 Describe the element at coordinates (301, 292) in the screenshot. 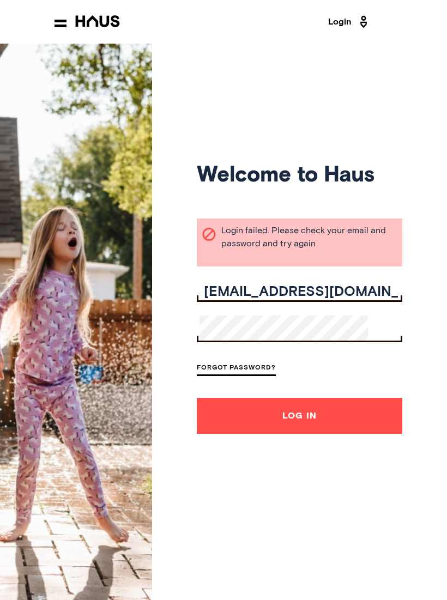

I see `input: Your email` at that location.